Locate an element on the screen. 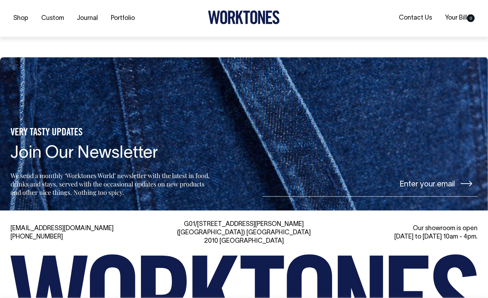 The width and height of the screenshot is (488, 298). a: Your Bill0 is located at coordinates (460, 18).